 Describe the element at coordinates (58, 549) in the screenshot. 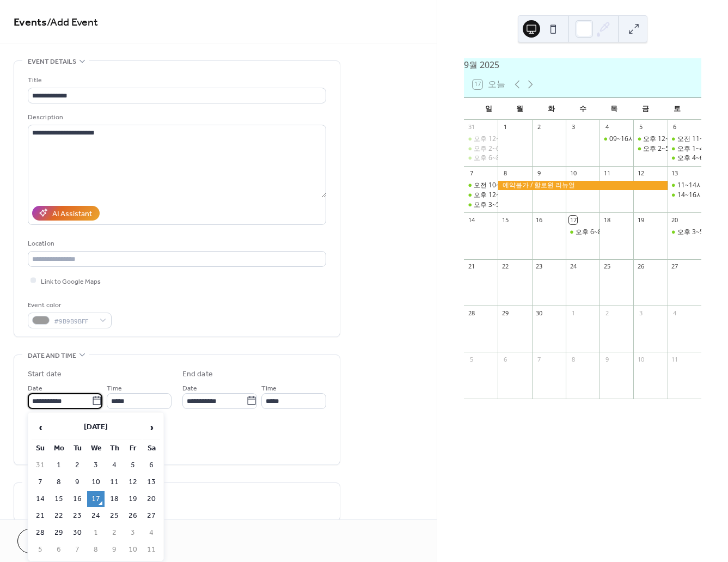

I see `td: 6` at that location.